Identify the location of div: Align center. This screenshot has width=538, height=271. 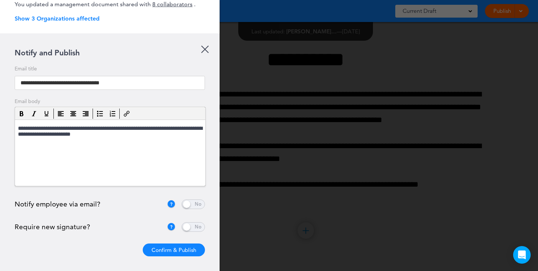
(73, 114).